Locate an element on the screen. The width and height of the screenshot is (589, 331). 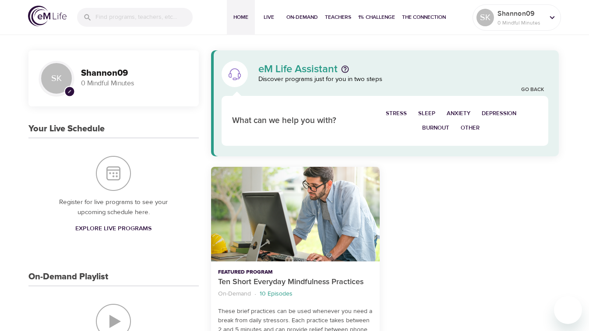
span: Stress is located at coordinates (396, 113).